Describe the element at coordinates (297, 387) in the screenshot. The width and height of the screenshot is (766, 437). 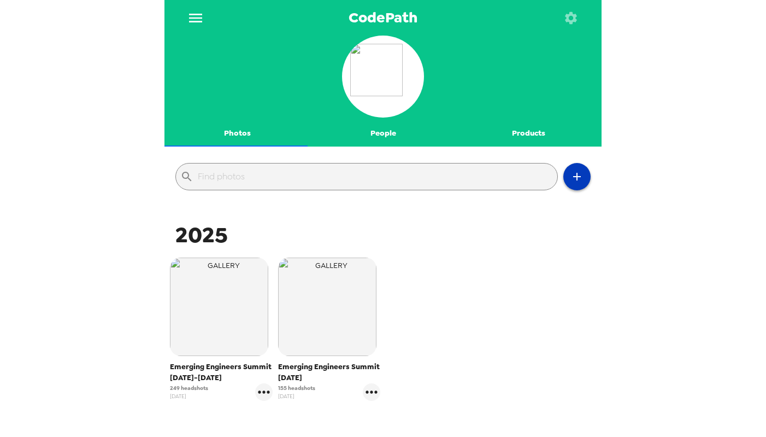
I see `span: 155 headshots` at that location.